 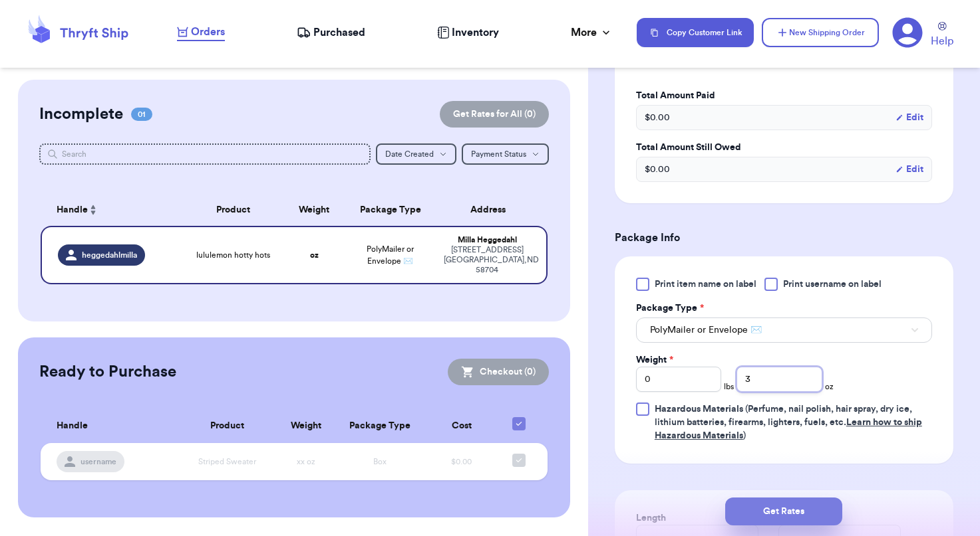 What do you see at coordinates (784, 238) in the screenshot?
I see `h3: Package Info` at bounding box center [784, 238].